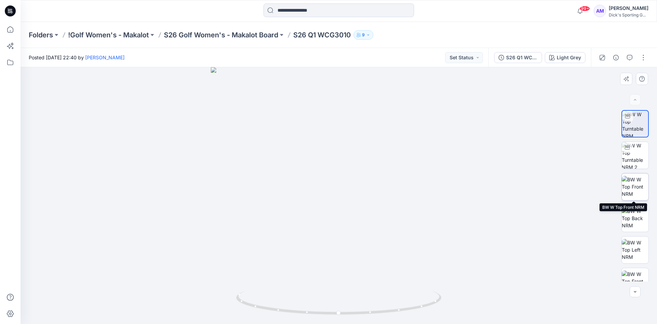 This screenshot has width=657, height=324. Describe the element at coordinates (518, 58) in the screenshot. I see `button: S26 Q1 WCG3010 PROTO1_241227` at that location.